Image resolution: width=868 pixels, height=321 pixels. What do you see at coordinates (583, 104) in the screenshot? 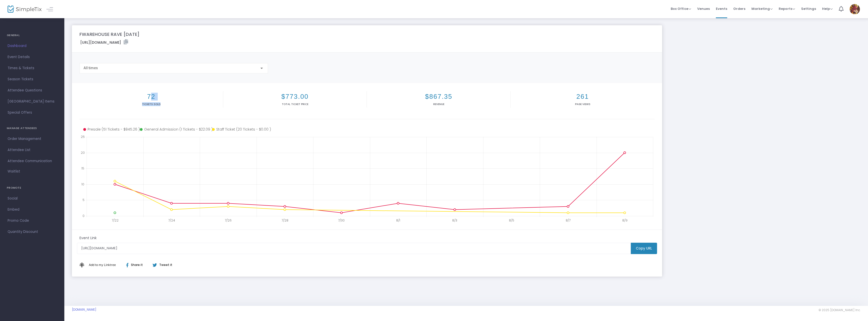
I see `p: Page Views` at bounding box center [583, 104].